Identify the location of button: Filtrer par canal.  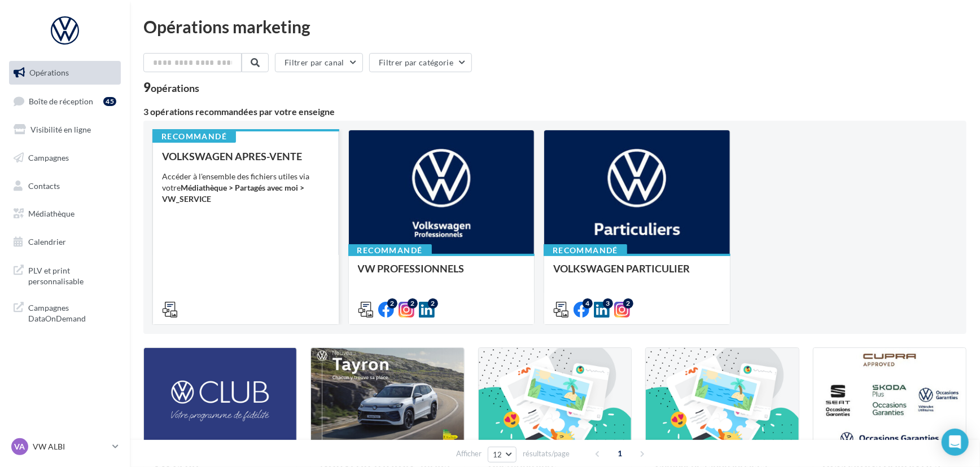
(319, 63).